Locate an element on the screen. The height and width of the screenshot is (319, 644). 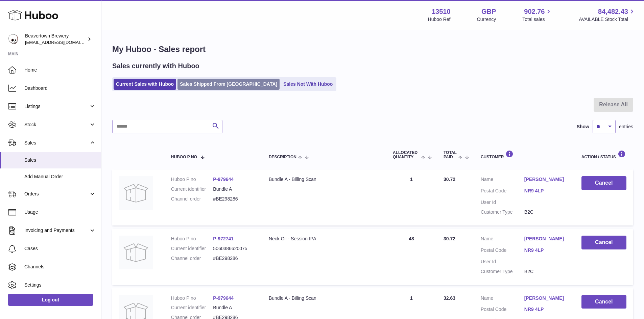
span: ALLOCATED Quantity is located at coordinates (406, 155).